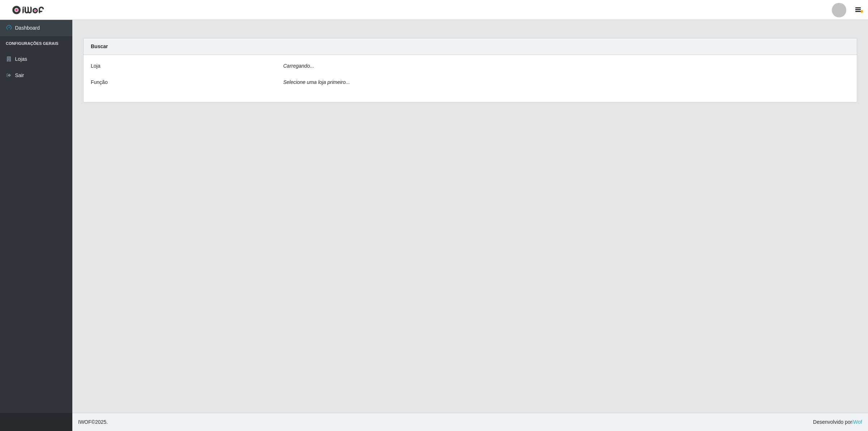 This screenshot has height=431, width=868. I want to click on strong: Buscar, so click(99, 47).